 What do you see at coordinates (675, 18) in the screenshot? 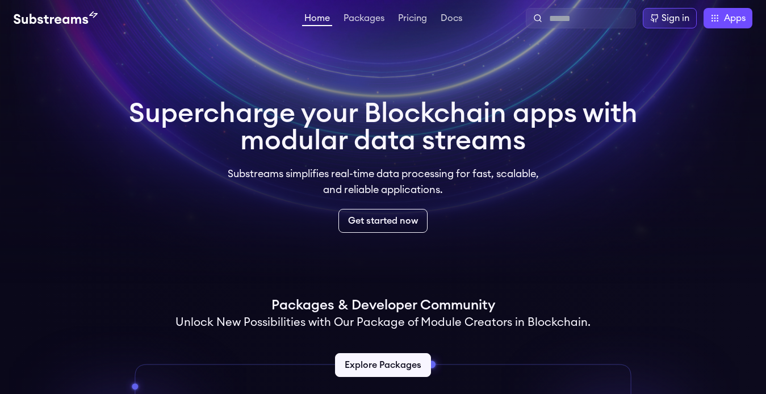
I see `div: Sign in` at bounding box center [675, 18].